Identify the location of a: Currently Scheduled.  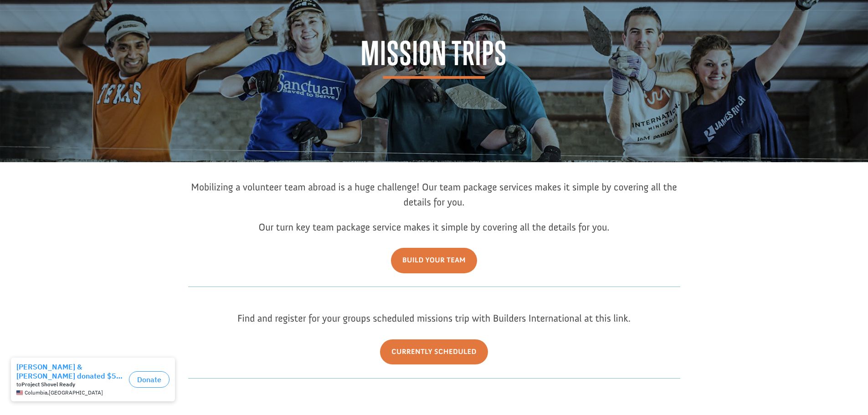
(434, 352).